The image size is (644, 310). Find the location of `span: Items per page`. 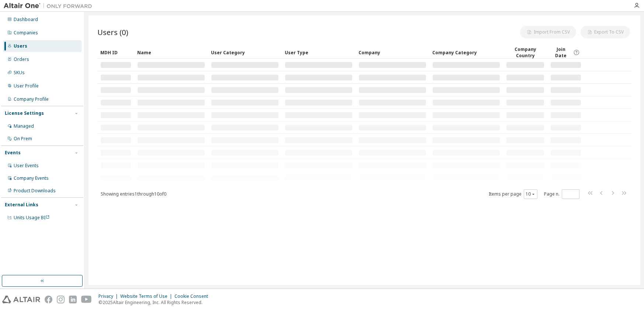

span: Items per page is located at coordinates (513, 195).